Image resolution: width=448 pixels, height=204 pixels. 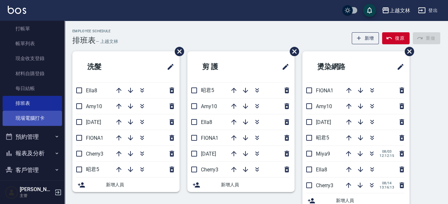 What do you see at coordinates (32, 153) in the screenshot?
I see `button: 報表及分析` at bounding box center [32, 153].